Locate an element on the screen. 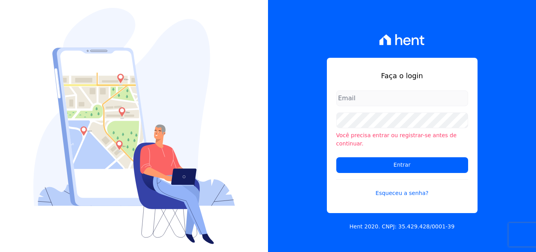 The height and width of the screenshot is (252, 536). h1: Faça o login is located at coordinates (402, 75).